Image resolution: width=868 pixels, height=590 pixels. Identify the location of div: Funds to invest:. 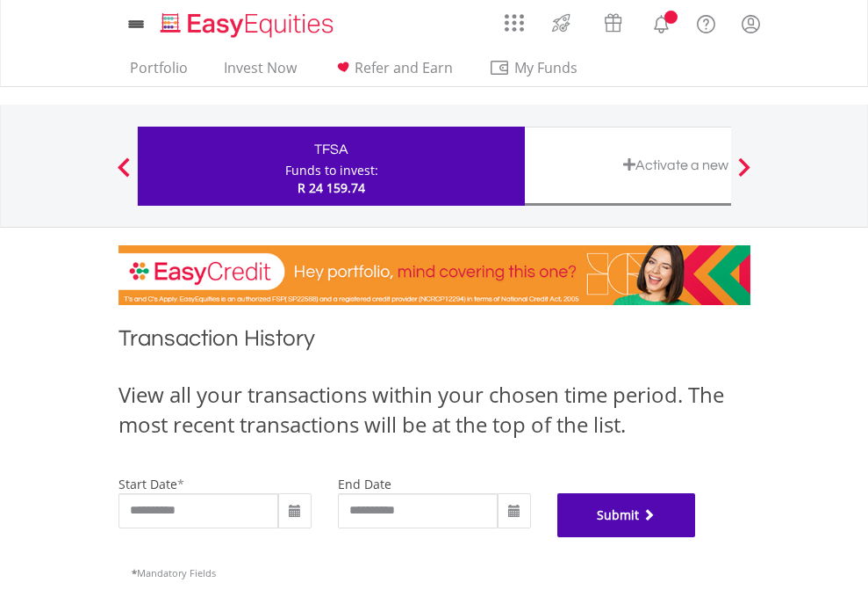
(332, 171).